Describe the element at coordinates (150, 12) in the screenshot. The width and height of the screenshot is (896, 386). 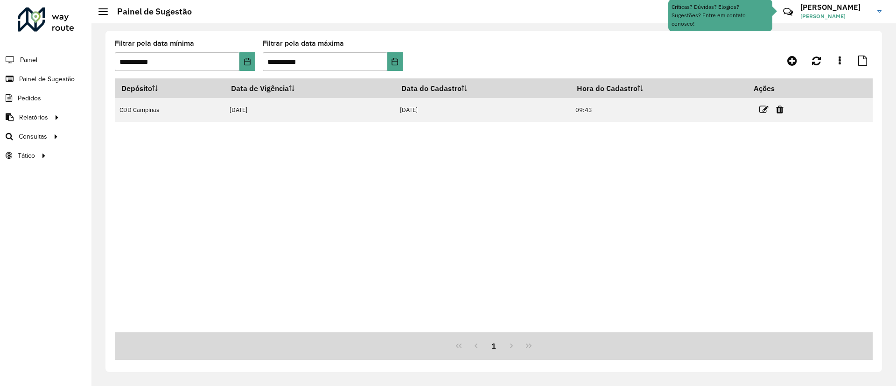
I see `h2: Painel de Sugestão` at that location.